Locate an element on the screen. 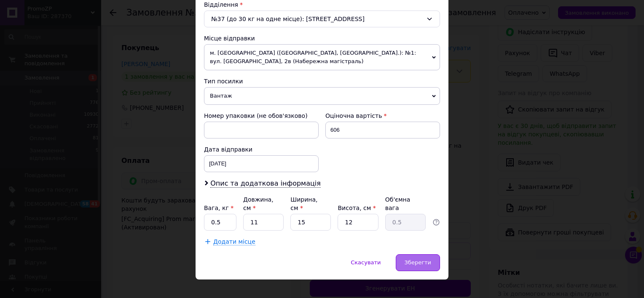 The width and height of the screenshot is (644, 298). span: Додати місце is located at coordinates (234, 242).